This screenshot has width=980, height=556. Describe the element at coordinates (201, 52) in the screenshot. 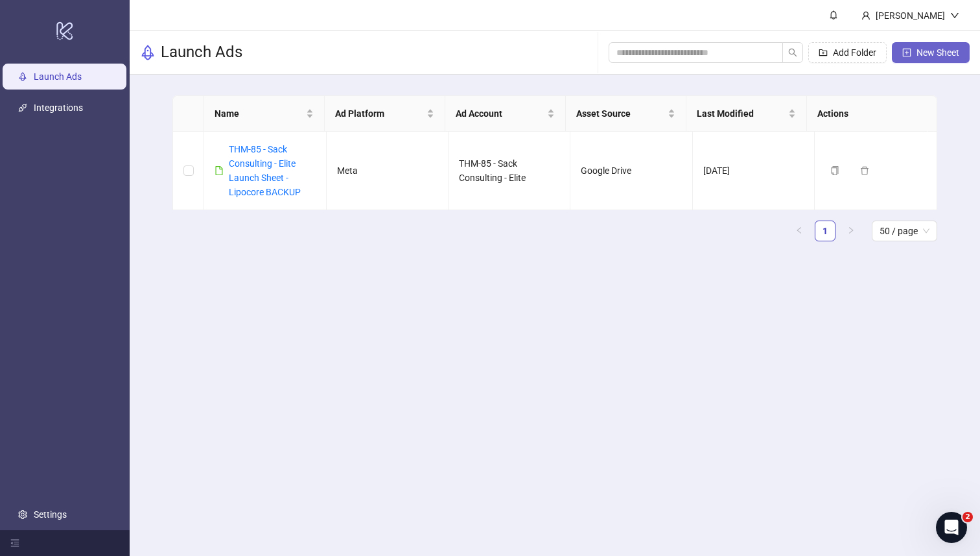

I see `h3: Launch Ads` at that location.